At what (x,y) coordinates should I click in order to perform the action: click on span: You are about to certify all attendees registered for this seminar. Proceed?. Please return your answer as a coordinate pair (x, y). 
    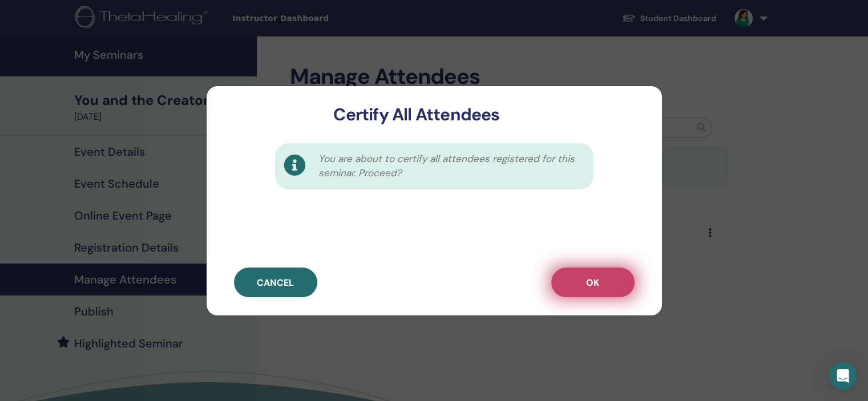
    Looking at the image, I should click on (449, 166).